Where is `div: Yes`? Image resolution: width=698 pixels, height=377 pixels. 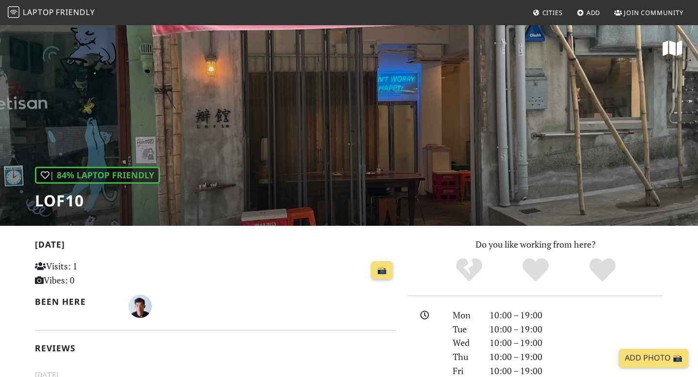 div: Yes is located at coordinates (536, 270).